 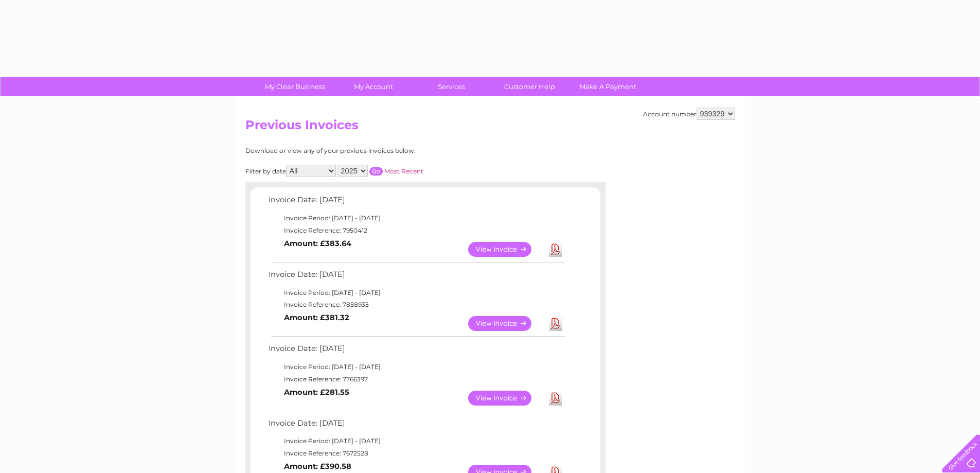 What do you see at coordinates (416, 453) in the screenshot?
I see `td: Invoice Reference: 7672528` at bounding box center [416, 453].